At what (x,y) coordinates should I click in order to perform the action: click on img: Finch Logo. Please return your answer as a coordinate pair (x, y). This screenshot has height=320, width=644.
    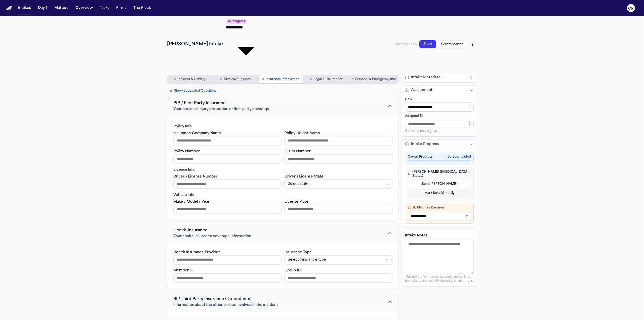
    Looking at the image, I should click on (9, 8).